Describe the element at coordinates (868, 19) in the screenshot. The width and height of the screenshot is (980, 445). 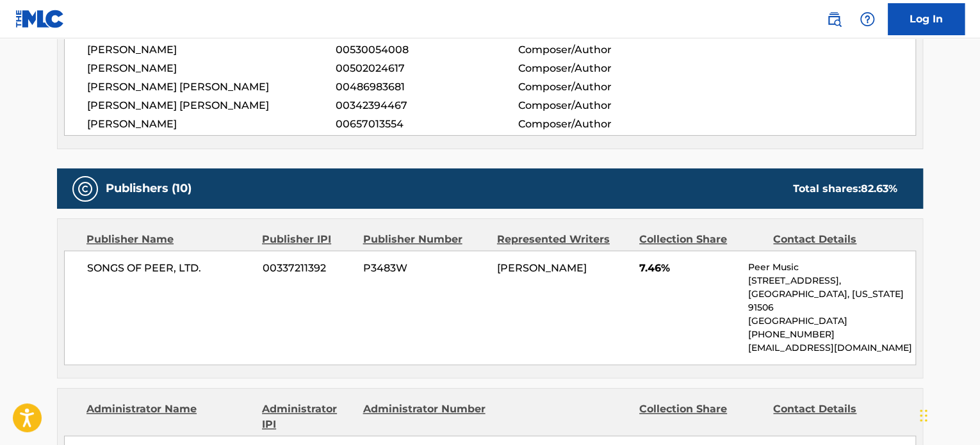
I see `img: help` at that location.